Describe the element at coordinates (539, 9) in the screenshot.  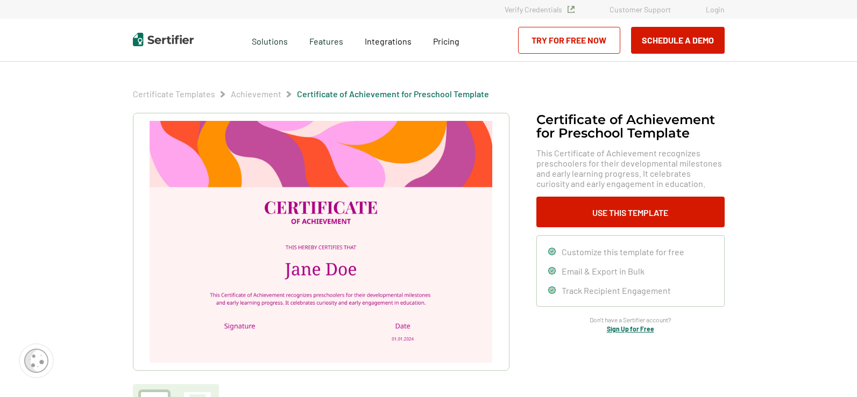
I see `a: Verify Credentials` at that location.